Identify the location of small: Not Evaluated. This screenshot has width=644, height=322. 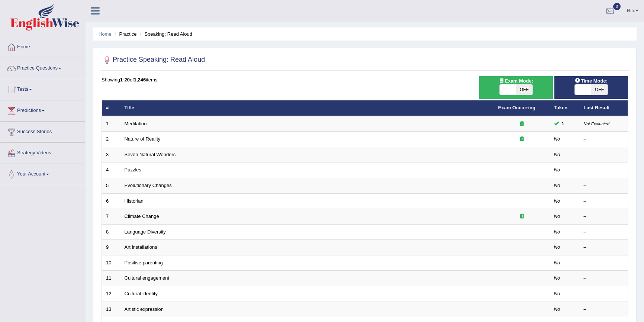
(596, 124).